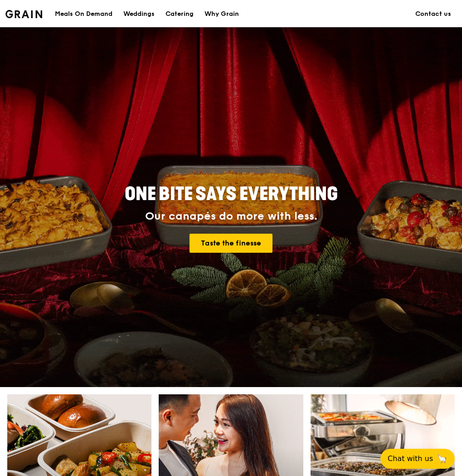 This screenshot has height=476, width=462. Describe the element at coordinates (139, 14) in the screenshot. I see `div: Weddings` at that location.